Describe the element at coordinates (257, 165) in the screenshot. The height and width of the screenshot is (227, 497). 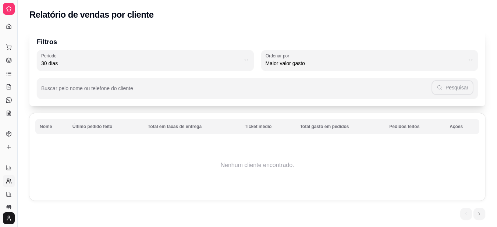
I see `td: Nenhum cliente encontrado.` at that location.